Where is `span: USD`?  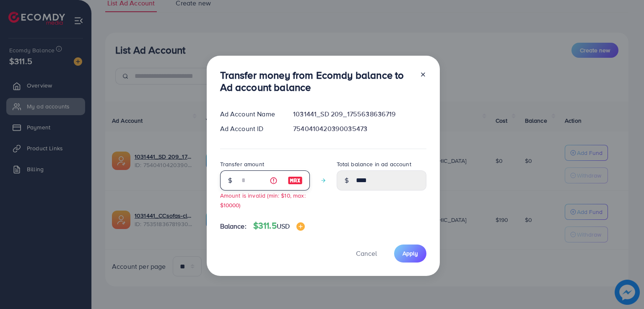 span: USD is located at coordinates (283, 226).